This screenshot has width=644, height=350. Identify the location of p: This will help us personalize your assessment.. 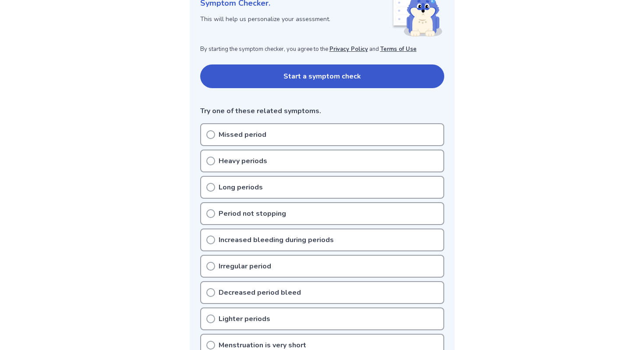
(296, 19).